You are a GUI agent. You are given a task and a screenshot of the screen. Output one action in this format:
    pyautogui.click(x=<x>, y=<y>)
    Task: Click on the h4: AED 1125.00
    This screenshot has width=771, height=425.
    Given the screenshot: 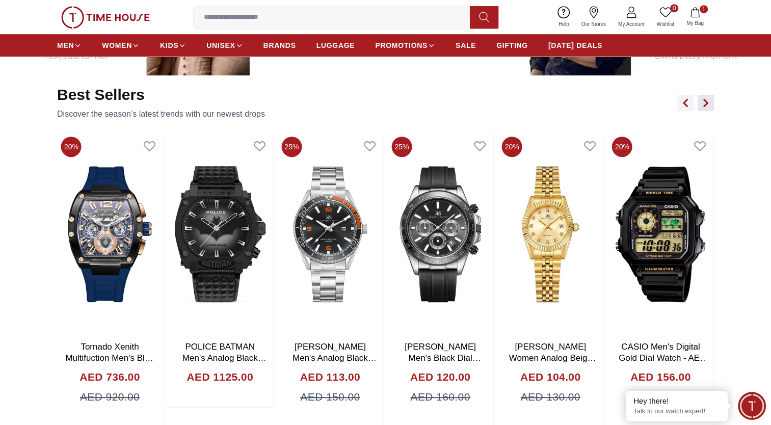 What is the action you would take?
    pyautogui.click(x=220, y=377)
    